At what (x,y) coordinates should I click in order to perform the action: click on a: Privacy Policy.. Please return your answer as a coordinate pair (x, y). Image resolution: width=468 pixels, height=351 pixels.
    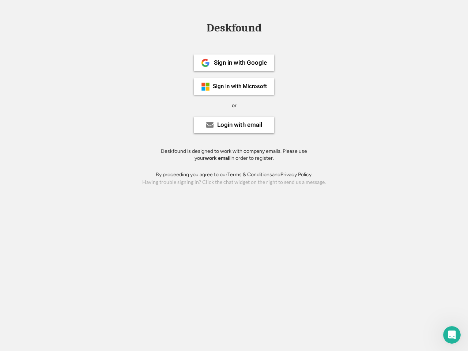
    Looking at the image, I should click on (296, 174).